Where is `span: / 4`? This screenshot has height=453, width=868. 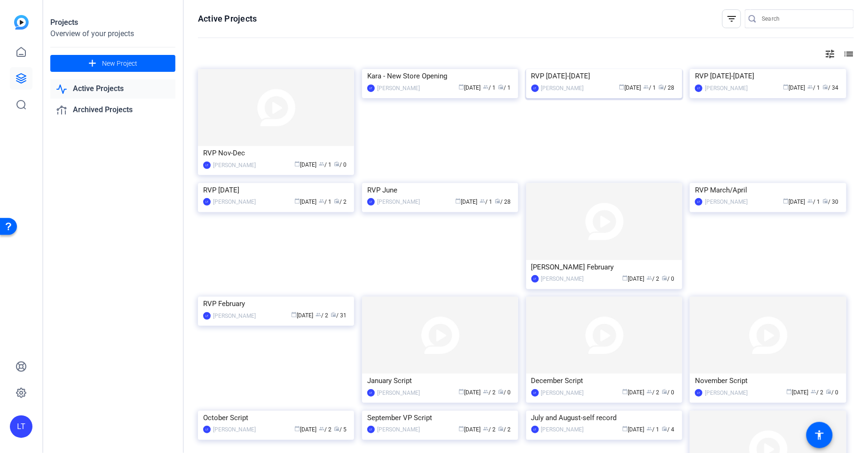 span: / 4 is located at coordinates (669, 430).